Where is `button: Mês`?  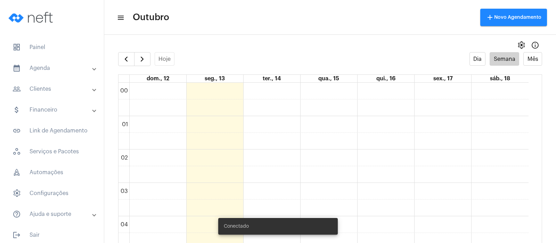 button: Mês is located at coordinates (532, 59).